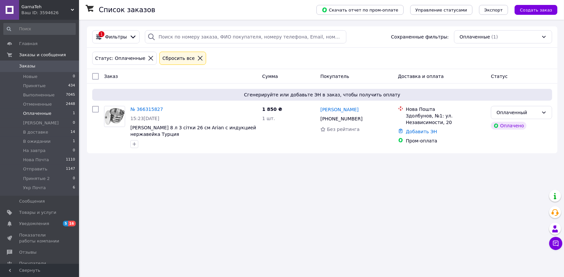  I want to click on span: 16, so click(72, 224).